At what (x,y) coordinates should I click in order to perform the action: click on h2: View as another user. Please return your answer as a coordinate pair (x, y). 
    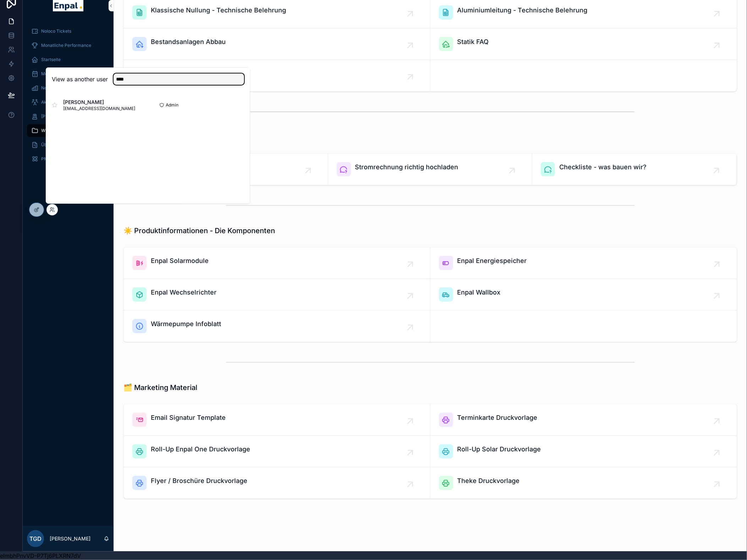
    Looking at the image, I should click on (80, 79).